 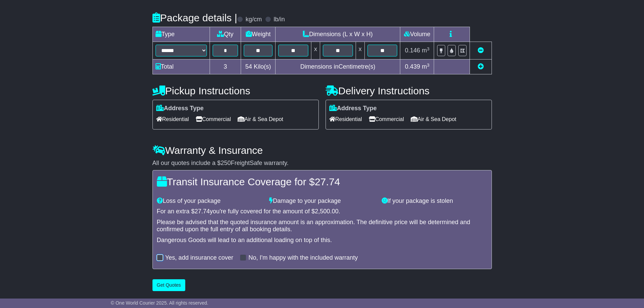 I want to click on label: No, I'm happy with the included warranty, so click(x=303, y=258).